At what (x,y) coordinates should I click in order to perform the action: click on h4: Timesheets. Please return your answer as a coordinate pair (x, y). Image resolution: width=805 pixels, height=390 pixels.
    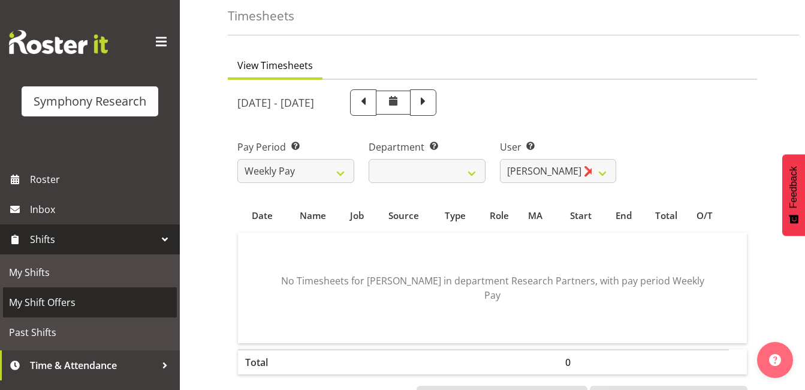
    Looking at the image, I should click on (261, 16).